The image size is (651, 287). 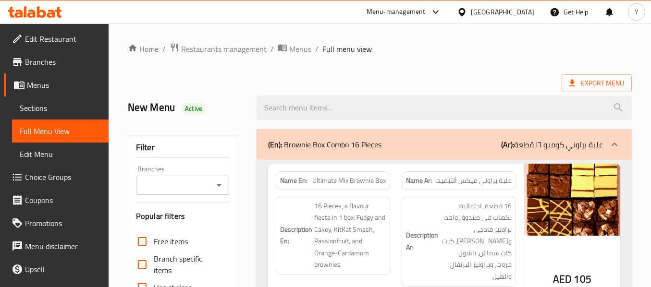 What do you see at coordinates (350, 235) in the screenshot?
I see `span: 16 Pieces, a flavour fiesta in 1 box: Fudgy and Cakey, KitKat Smash, Passionfruit, and Orange-Car...` at bounding box center [350, 235].